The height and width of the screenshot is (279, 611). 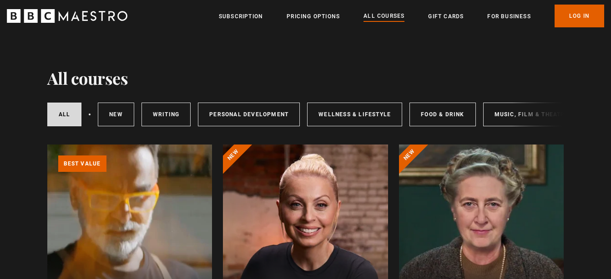 I want to click on a: Log In, so click(x=580, y=16).